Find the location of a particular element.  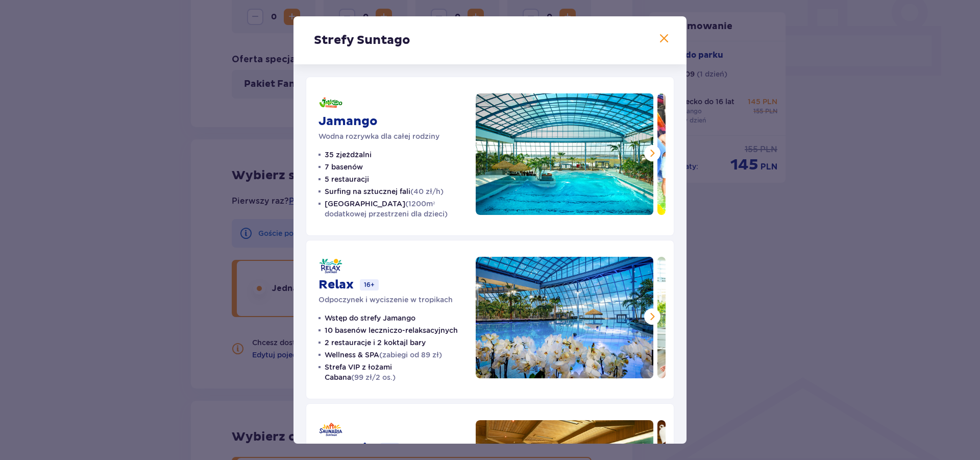

img: Relax logo is located at coordinates (331, 266).